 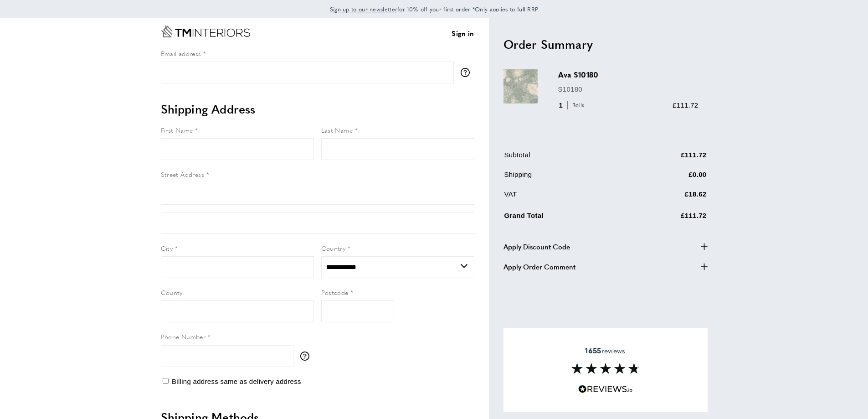 What do you see at coordinates (606, 44) in the screenshot?
I see `h2: Order Summary` at bounding box center [606, 44].